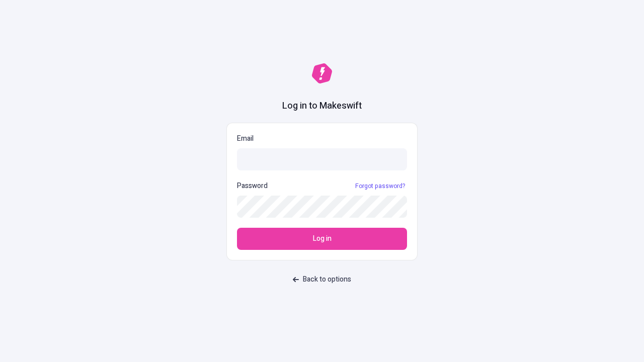 The height and width of the screenshot is (362, 644). I want to click on p: Email, so click(322, 139).